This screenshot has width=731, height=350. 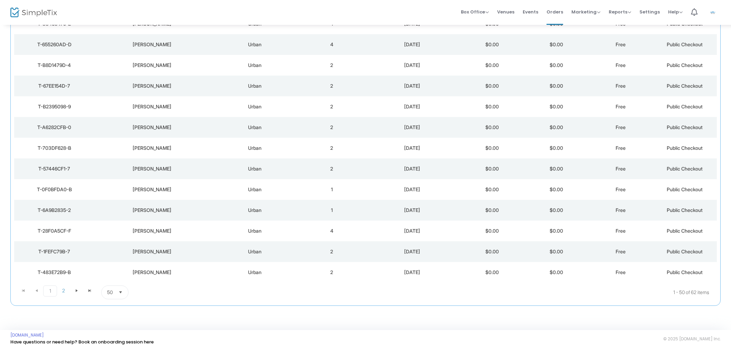 What do you see at coordinates (452, 293) in the screenshot?
I see `kendo-pager-info: 1 - 50 of 62 items` at bounding box center [452, 293].